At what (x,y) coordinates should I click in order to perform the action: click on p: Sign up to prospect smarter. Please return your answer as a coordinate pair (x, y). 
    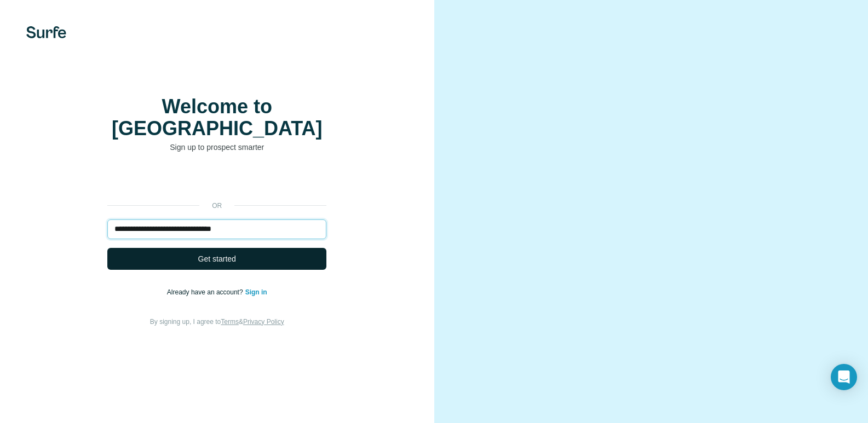
    Looking at the image, I should click on (217, 147).